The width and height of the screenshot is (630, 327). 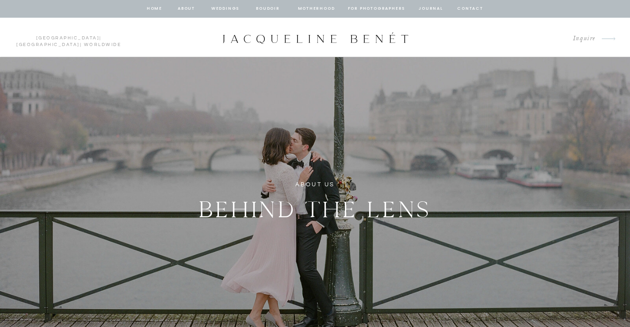 What do you see at coordinates (470, 9) in the screenshot?
I see `a: contact` at bounding box center [470, 9].